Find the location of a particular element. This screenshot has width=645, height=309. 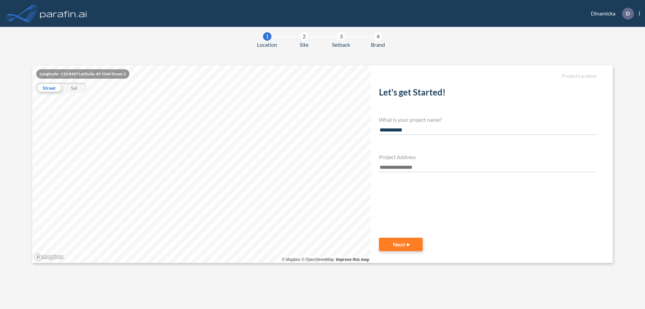

h5: Project Location is located at coordinates (488, 76).